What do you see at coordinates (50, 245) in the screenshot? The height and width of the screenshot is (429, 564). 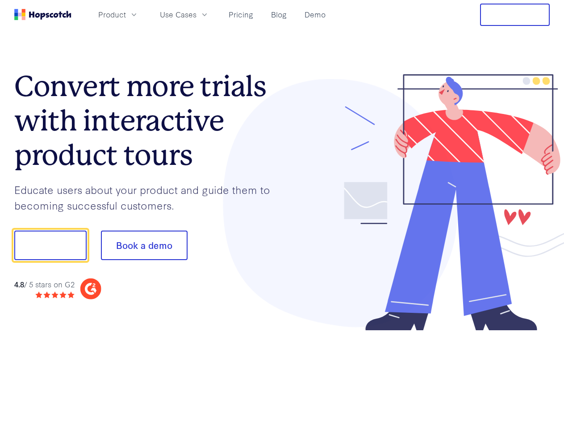 I see `button: Show me!` at bounding box center [50, 245].